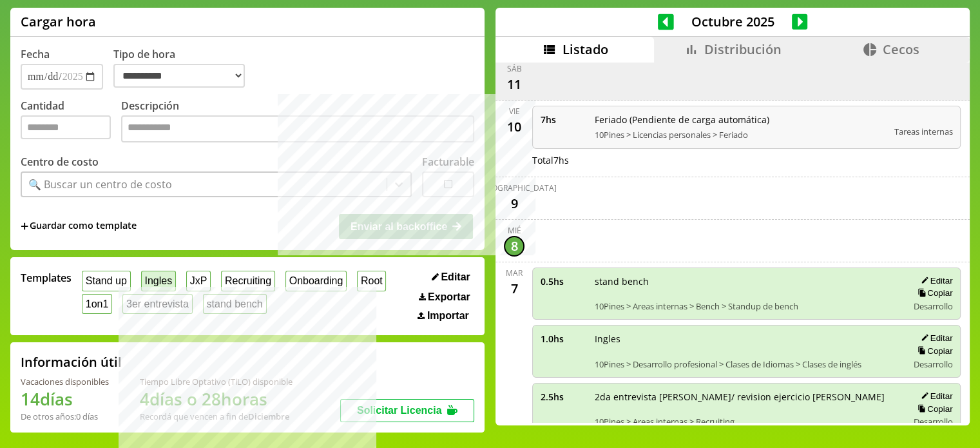 The image size is (980, 448). Describe the element at coordinates (399, 411) in the screenshot. I see `span: Solicitar Licencia` at that location.